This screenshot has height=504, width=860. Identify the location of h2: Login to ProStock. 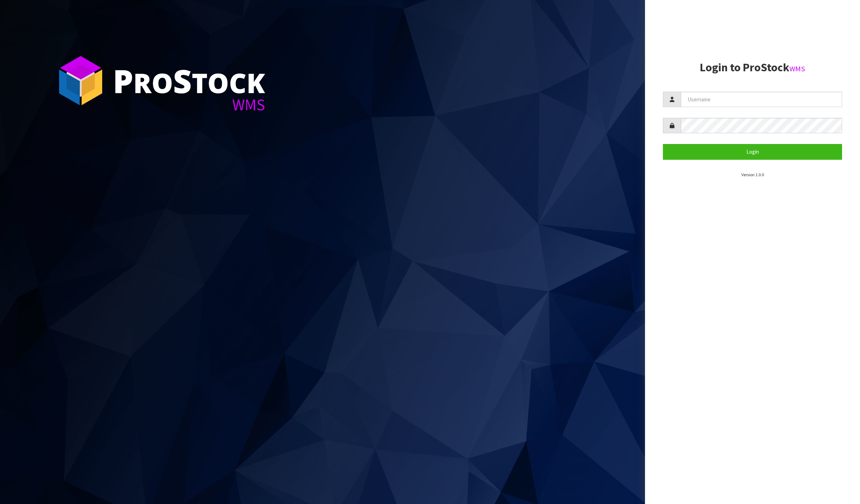
(752, 68).